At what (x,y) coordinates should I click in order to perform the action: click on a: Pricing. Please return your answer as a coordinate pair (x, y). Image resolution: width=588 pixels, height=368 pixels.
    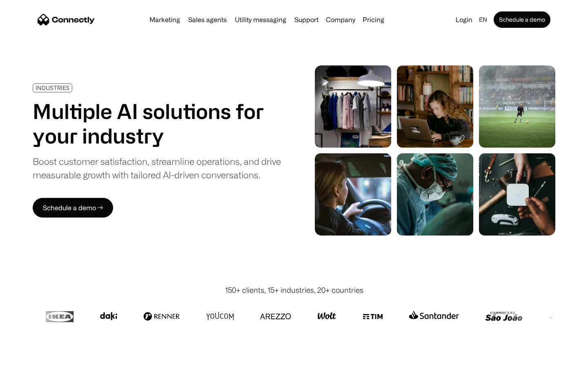
    Looking at the image, I should click on (373, 19).